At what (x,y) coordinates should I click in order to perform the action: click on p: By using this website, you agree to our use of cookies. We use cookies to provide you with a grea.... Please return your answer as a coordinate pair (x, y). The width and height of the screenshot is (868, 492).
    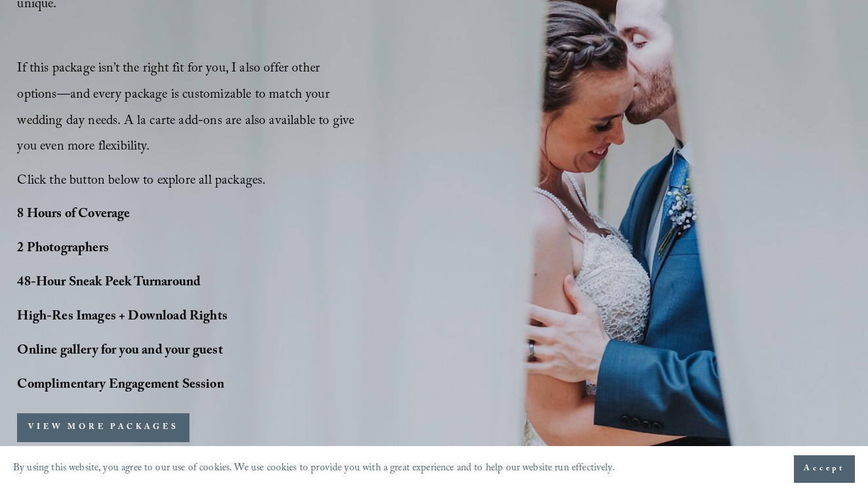
    Looking at the image, I should click on (314, 469).